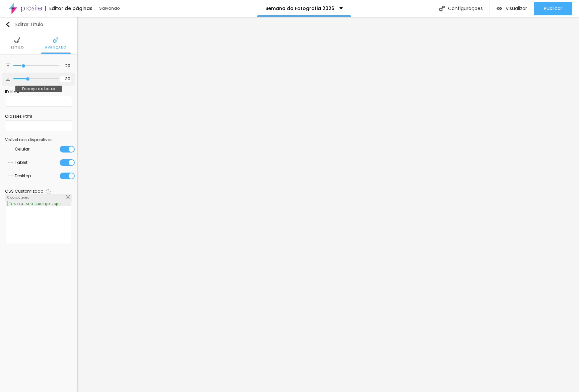  What do you see at coordinates (499, 9) in the screenshot?
I see `img: view-1.svg` at bounding box center [499, 9].